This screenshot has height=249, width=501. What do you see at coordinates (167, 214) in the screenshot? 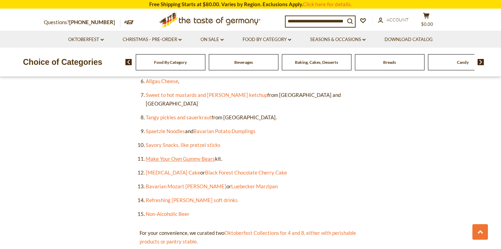
I see `a: Non-Alcoholic Beer` at bounding box center [167, 214].